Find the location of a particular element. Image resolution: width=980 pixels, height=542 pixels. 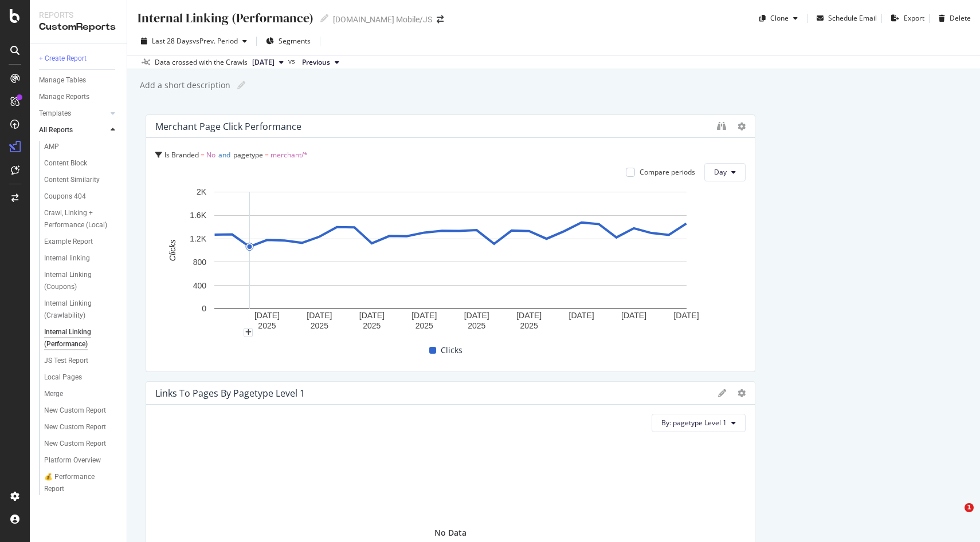

span: Previous is located at coordinates (316, 62).